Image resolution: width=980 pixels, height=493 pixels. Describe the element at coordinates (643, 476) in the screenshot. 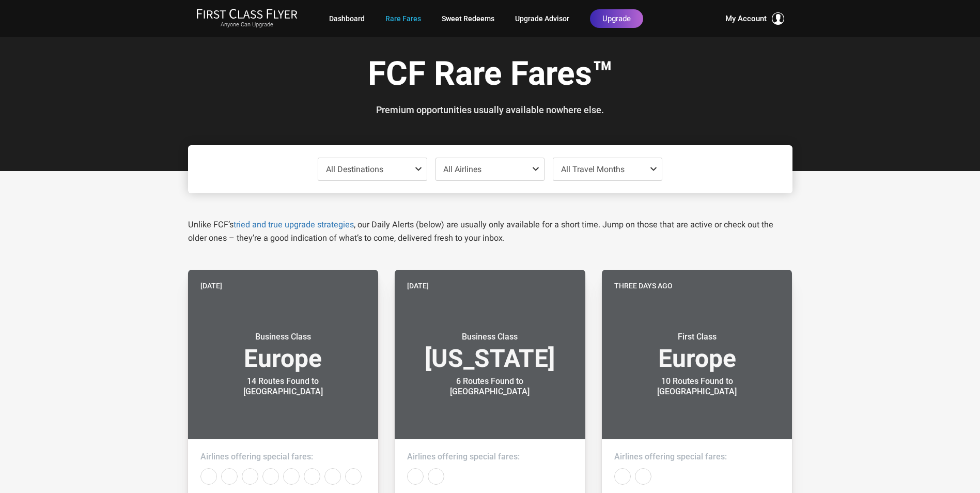

I see `div: British Airways` at that location.